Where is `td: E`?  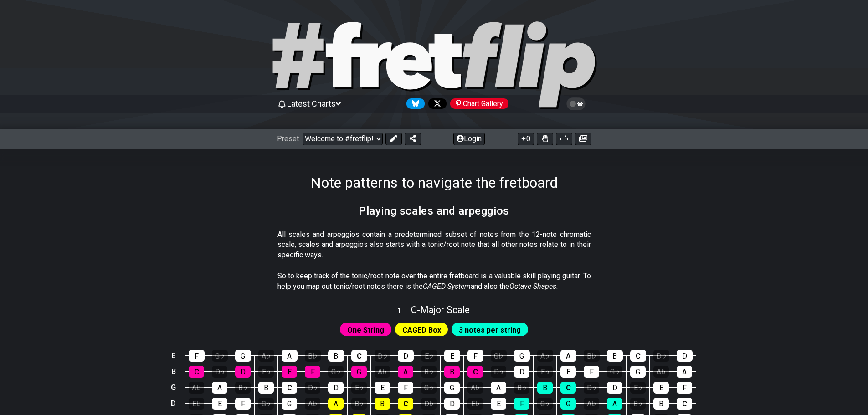
td: E is located at coordinates (173, 355).